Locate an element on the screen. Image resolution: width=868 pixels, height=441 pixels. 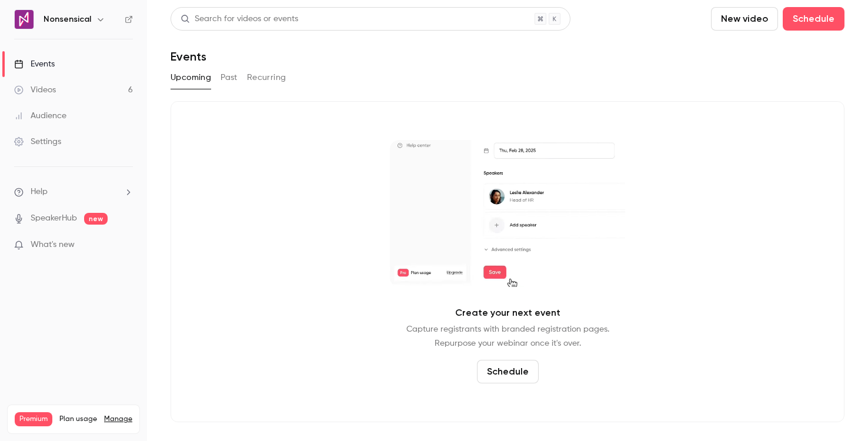
h6: Nonsensical is located at coordinates (67, 19).